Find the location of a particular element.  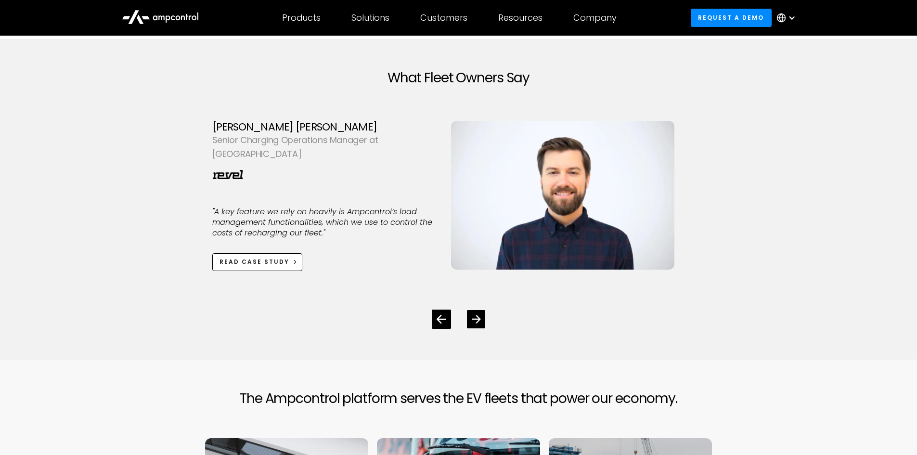

a: Request a demo is located at coordinates (731, 17).